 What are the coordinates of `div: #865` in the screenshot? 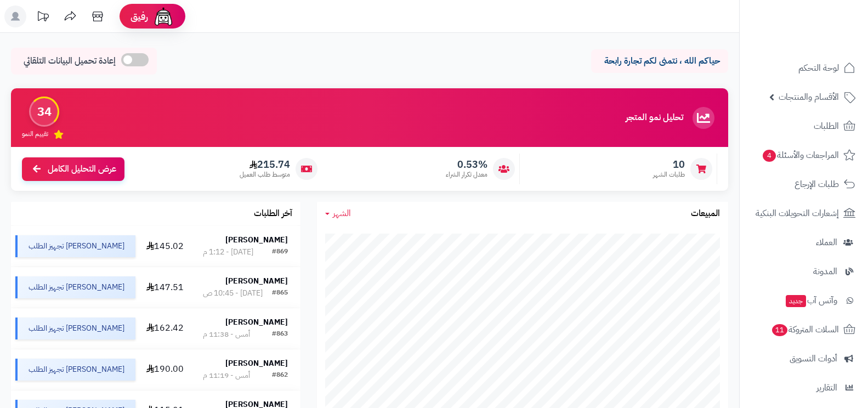 It's located at (279, 293).